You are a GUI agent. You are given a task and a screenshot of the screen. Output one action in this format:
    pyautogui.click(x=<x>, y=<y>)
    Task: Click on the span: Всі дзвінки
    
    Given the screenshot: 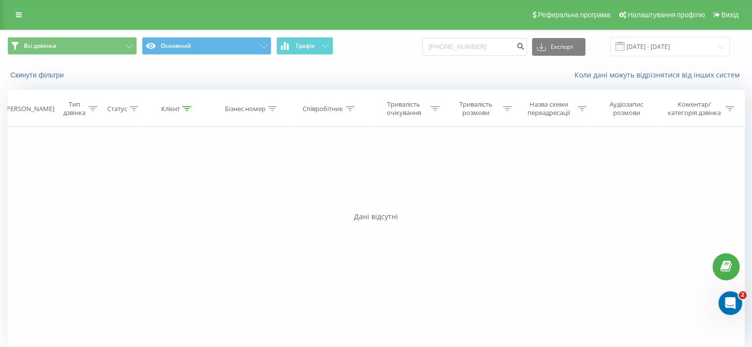 What is the action you would take?
    pyautogui.click(x=40, y=46)
    